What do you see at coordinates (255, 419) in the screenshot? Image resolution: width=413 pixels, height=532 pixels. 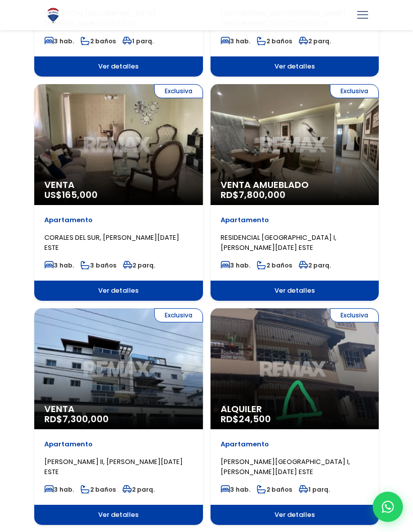 I see `span: 24,500` at bounding box center [255, 419].